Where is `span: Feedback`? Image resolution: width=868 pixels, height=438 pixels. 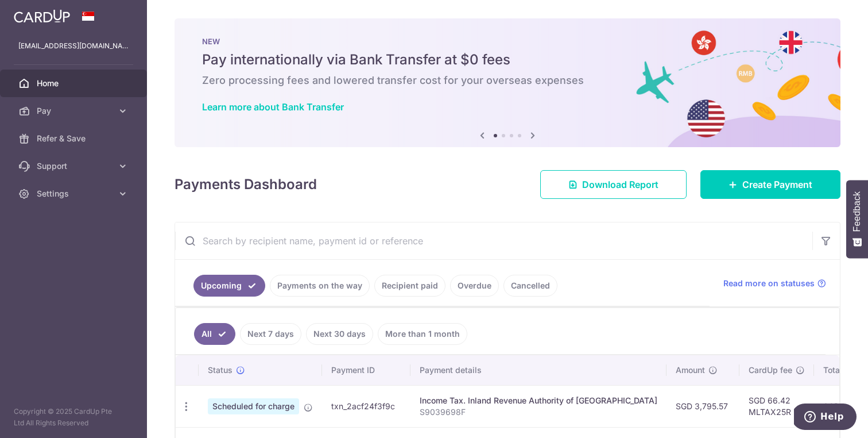
span: Feedback is located at coordinates (857, 211).